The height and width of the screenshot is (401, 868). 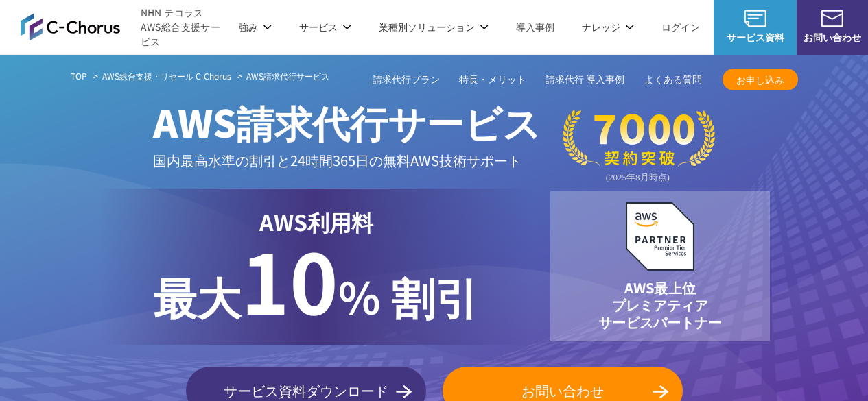 I want to click on img: AWSプレミアティアサービスパートナー, so click(x=660, y=236).